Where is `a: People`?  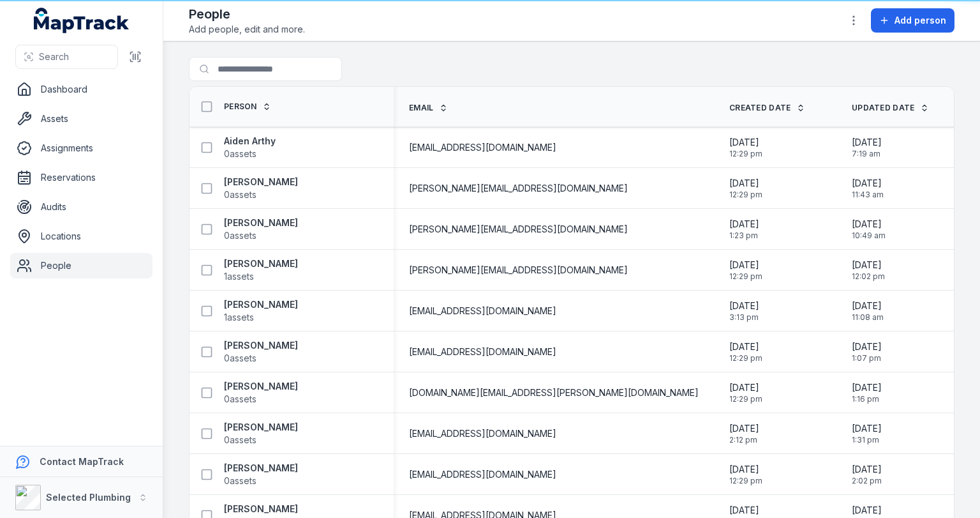
a: People is located at coordinates (81, 265).